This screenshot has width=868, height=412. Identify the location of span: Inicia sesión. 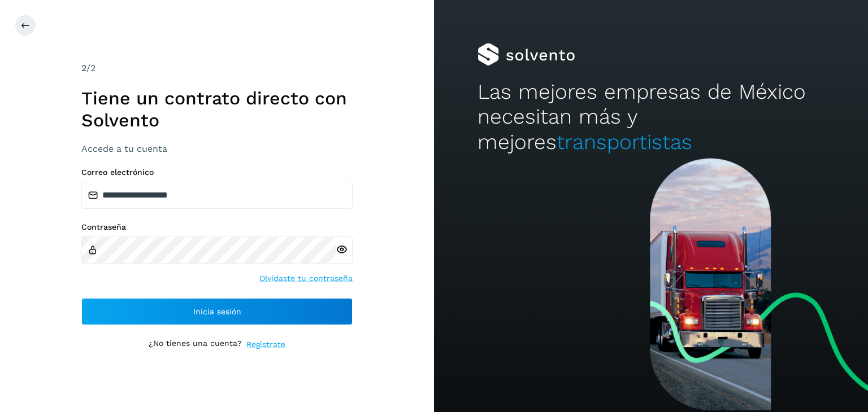
(217, 312).